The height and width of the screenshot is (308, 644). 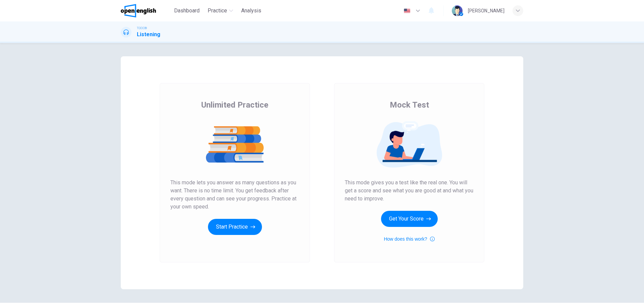 I want to click on button: Start Practice, so click(x=234, y=227).